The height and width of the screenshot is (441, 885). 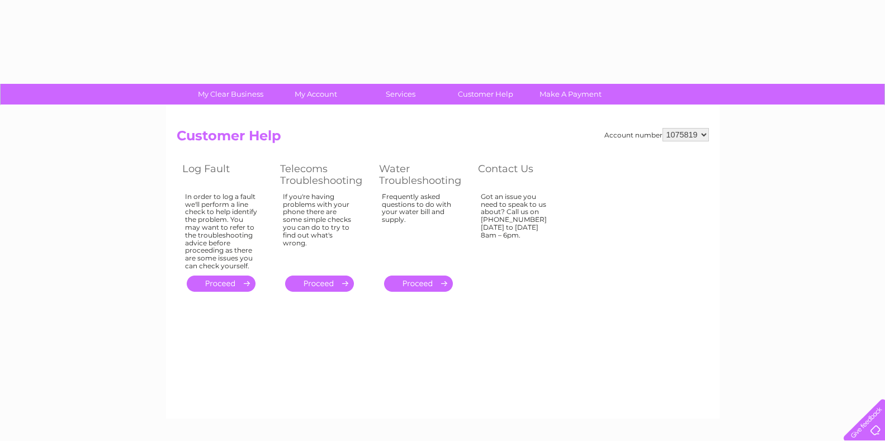 What do you see at coordinates (443, 139) in the screenshot?
I see `h2: Customer Help` at bounding box center [443, 139].